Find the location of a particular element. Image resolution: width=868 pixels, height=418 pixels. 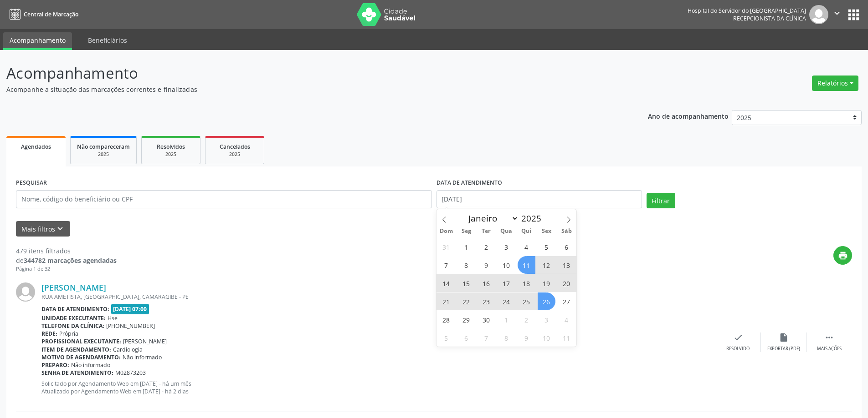

span: Setembro 29, 2025 is located at coordinates (466, 319).